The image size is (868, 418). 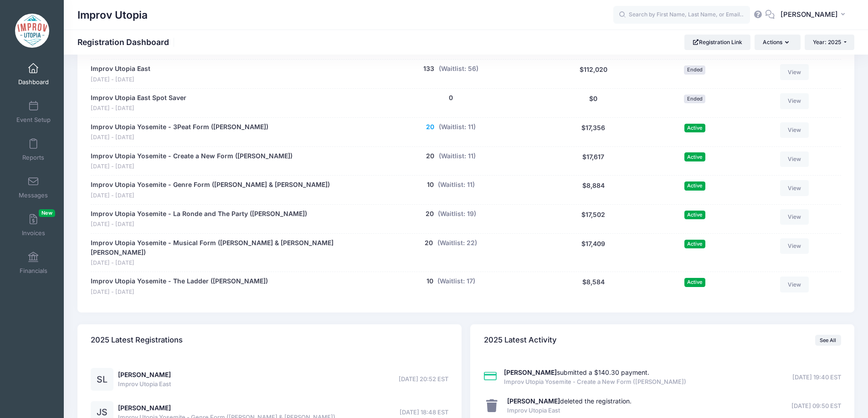 What do you see at coordinates (828, 341) in the screenshot?
I see `a: See All` at bounding box center [828, 341].